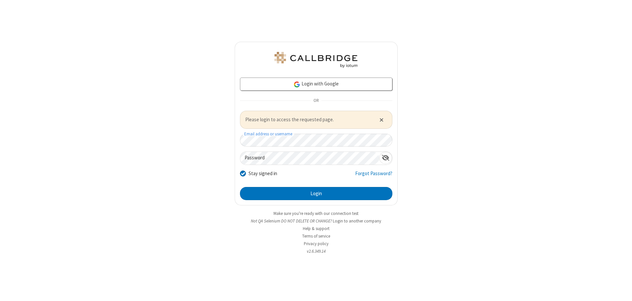  Describe the element at coordinates (316, 84) in the screenshot. I see `a: Login with Google` at that location.